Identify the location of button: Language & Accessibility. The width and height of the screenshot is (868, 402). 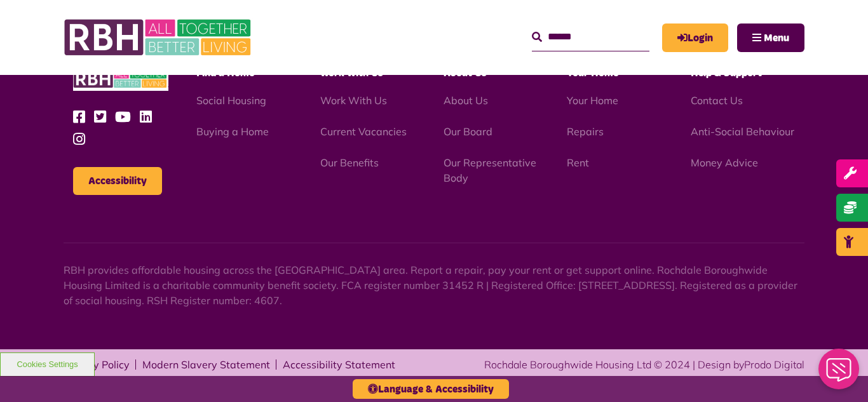
(431, 389).